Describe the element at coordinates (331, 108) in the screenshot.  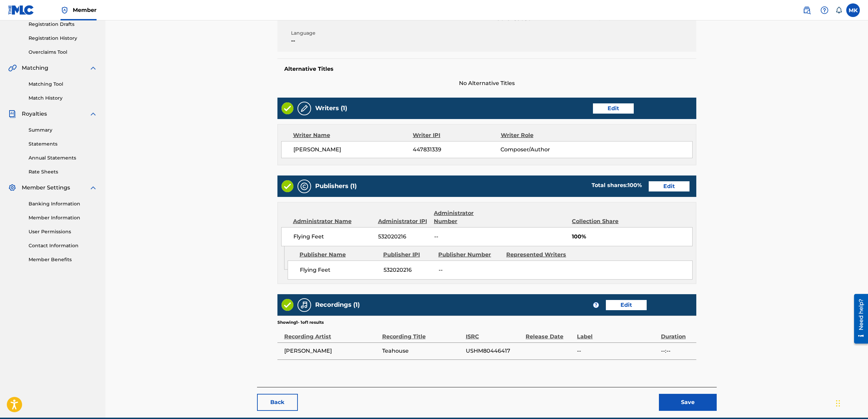
I see `h5: Writers (1)` at that location.